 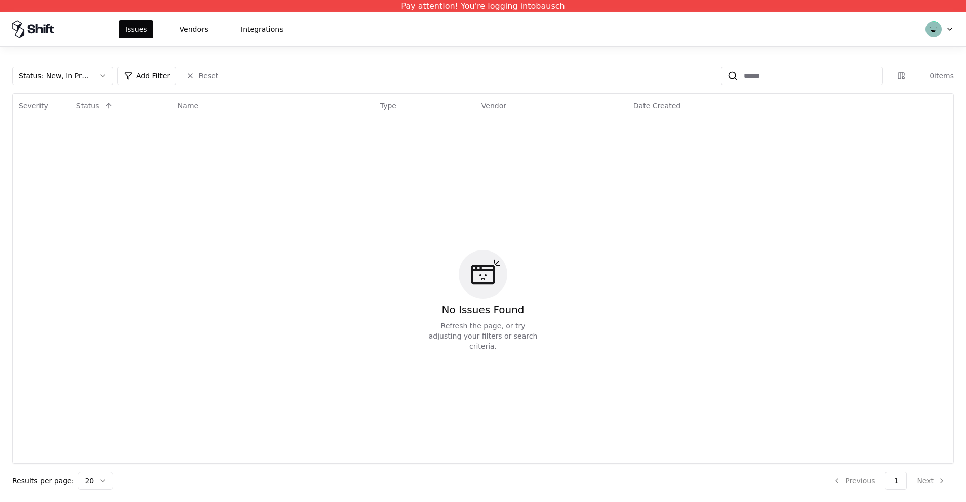 What do you see at coordinates (202, 76) in the screenshot?
I see `button: Reset` at bounding box center [202, 76].